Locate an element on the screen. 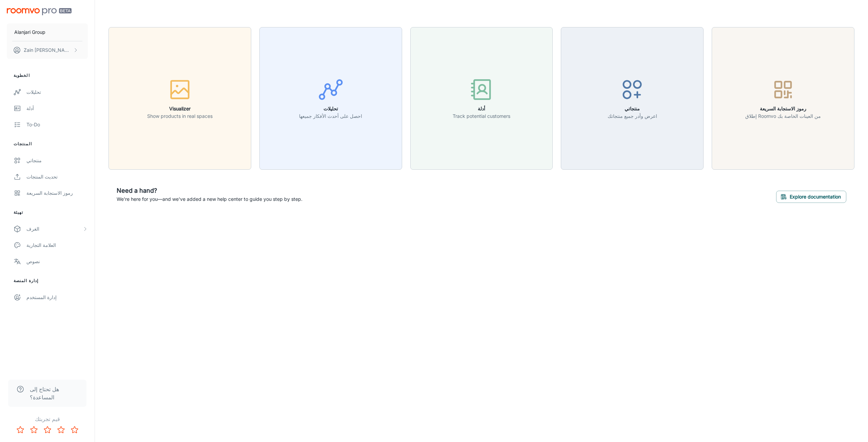 The height and width of the screenshot is (442, 868). h6: منتجاتي is located at coordinates (632, 109).